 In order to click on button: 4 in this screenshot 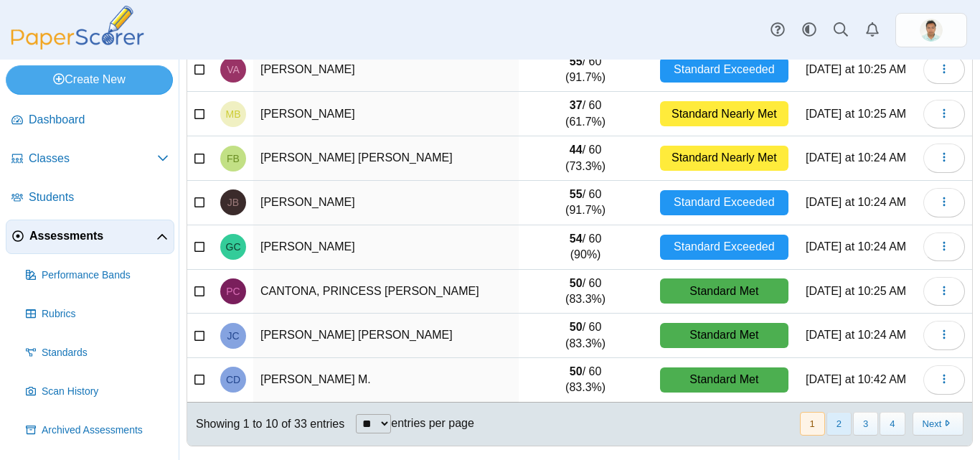, I will do `click(891, 423)`.